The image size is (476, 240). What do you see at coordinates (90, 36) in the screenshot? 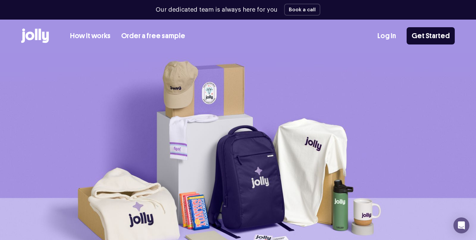
I see `a: How it works` at bounding box center [90, 36].